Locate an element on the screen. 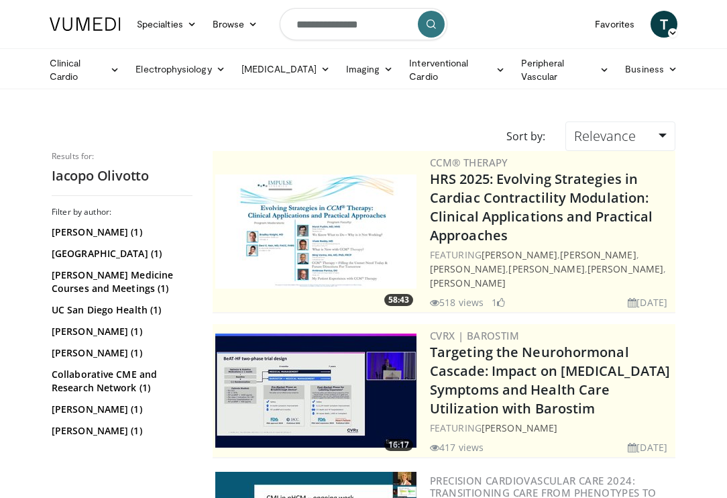  a: Peripheral Vascular is located at coordinates (565, 70).